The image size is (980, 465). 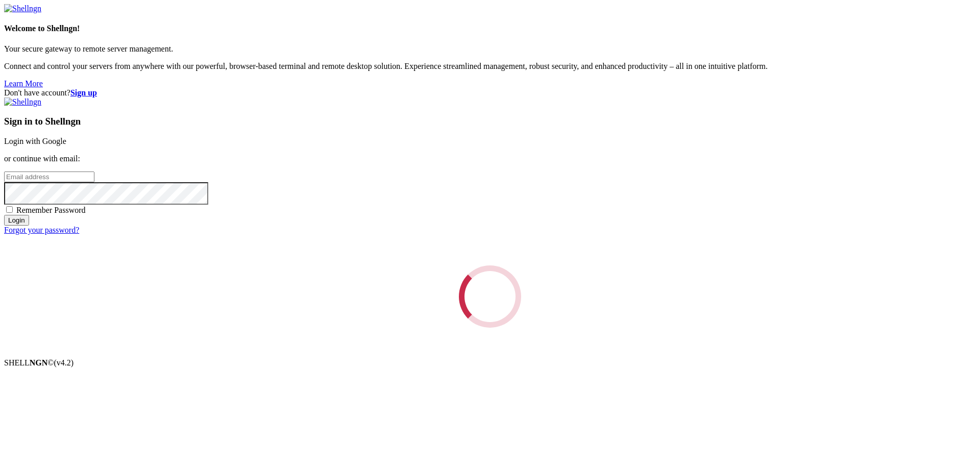 What do you see at coordinates (49, 177) in the screenshot?
I see `input: Email address` at bounding box center [49, 177].